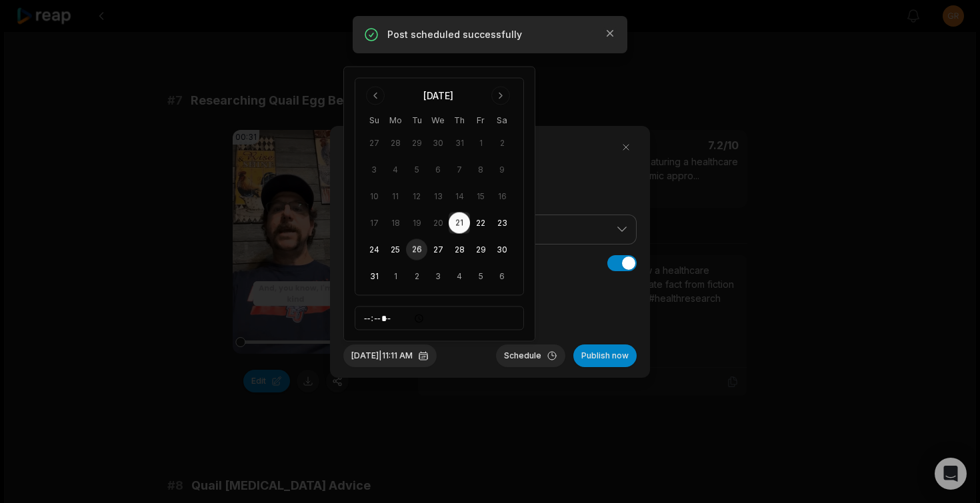  Describe the element at coordinates (481, 120) in the screenshot. I see `th: Friday` at that location.